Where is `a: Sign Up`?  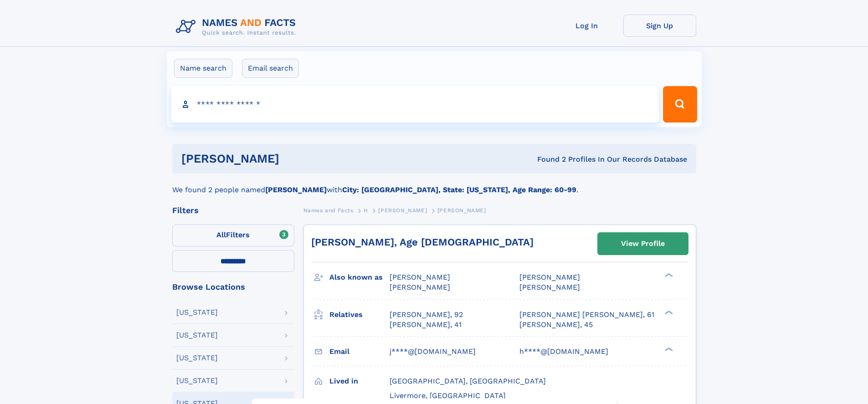 a: Sign Up is located at coordinates (660, 25).